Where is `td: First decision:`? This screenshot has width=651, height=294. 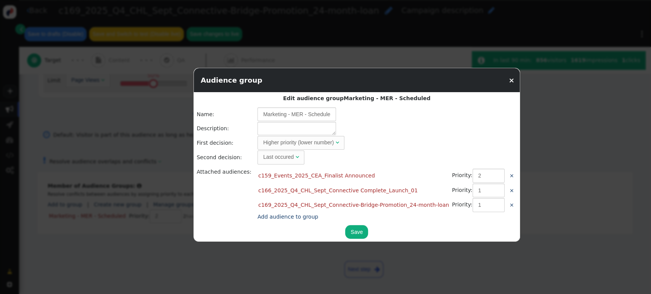
td: First decision: is located at coordinates (226, 143).